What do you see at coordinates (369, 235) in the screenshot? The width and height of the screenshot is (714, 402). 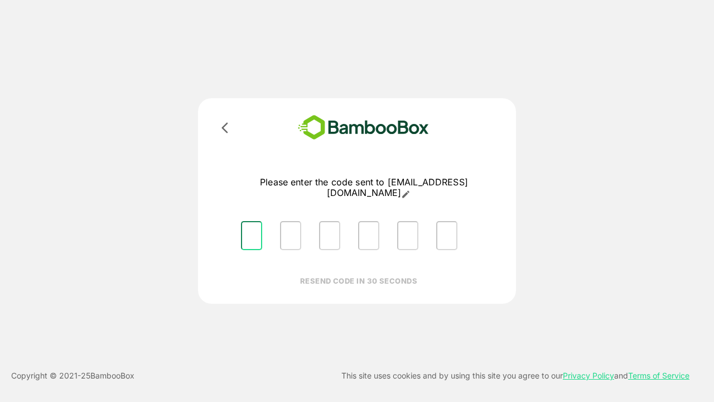 I see `input: Please enter OTP character 4` at bounding box center [369, 235].